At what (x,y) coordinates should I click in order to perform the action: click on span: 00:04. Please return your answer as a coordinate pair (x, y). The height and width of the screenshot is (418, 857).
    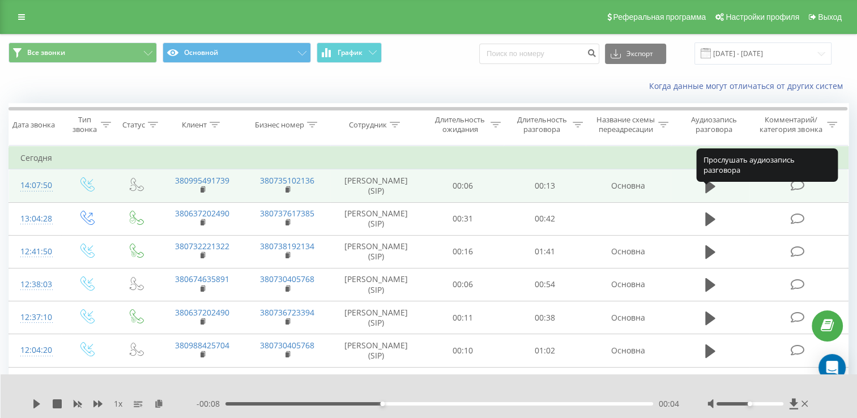
    Looking at the image, I should click on (669, 404).